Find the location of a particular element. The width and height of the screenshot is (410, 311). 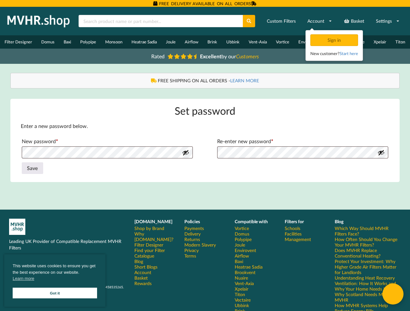

b: Compatible with is located at coordinates (251, 222).